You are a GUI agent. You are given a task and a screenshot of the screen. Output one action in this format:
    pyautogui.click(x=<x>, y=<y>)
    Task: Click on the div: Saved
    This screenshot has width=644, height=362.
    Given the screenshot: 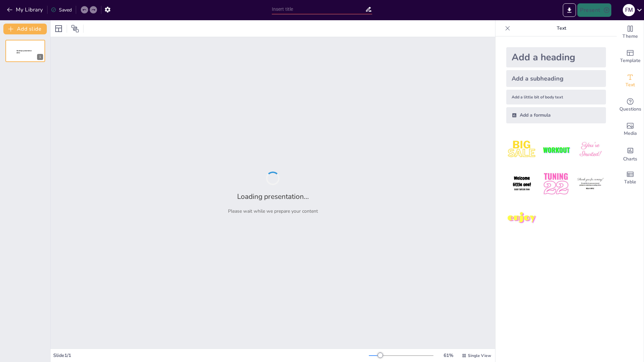 What is the action you would take?
    pyautogui.click(x=61, y=10)
    